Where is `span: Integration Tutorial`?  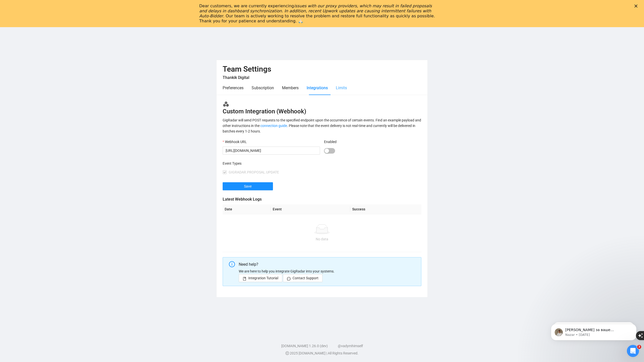
span: Integration Tutorial is located at coordinates (263, 278).